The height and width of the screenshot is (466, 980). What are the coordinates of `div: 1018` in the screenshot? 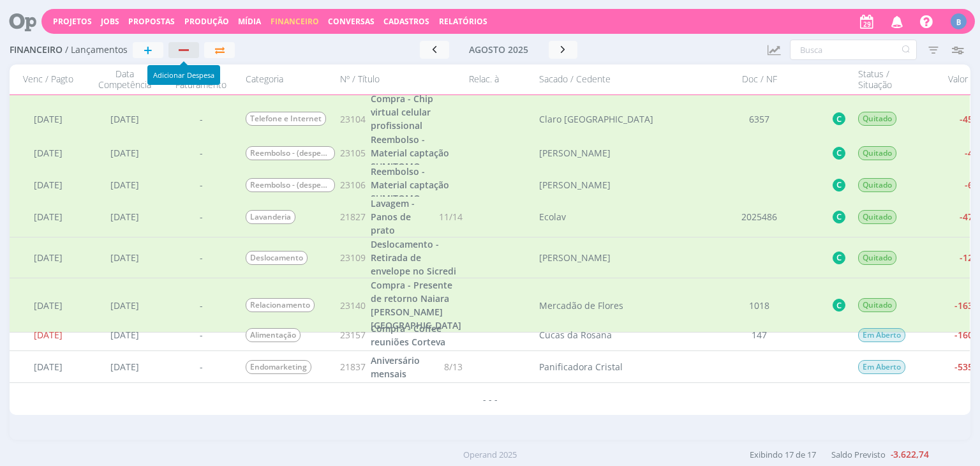 It's located at (759, 305).